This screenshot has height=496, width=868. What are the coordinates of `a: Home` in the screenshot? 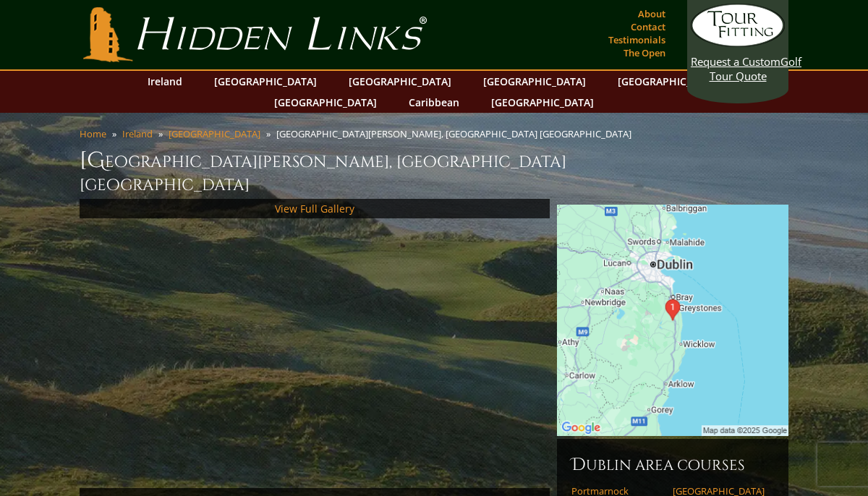 It's located at (92, 133).